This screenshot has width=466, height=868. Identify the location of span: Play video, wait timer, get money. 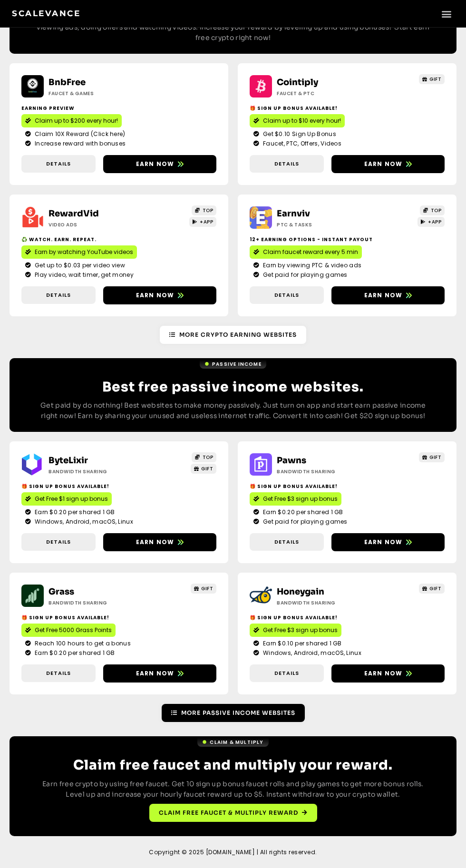
(83, 275).